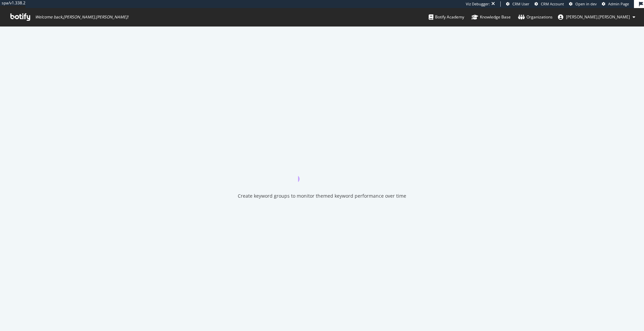  I want to click on div: Create keyword groups to monitor themed keyword performance over time, so click(322, 196).